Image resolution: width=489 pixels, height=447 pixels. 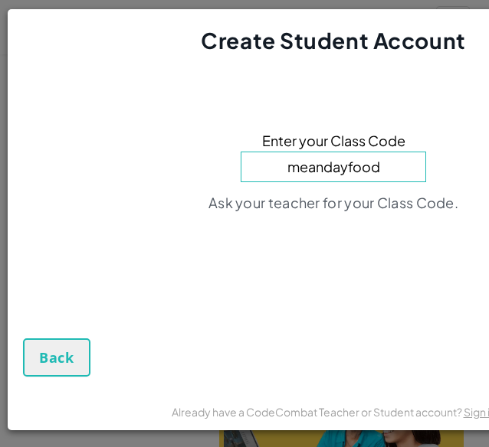 What do you see at coordinates (57, 358) in the screenshot?
I see `span: Back` at bounding box center [57, 358].